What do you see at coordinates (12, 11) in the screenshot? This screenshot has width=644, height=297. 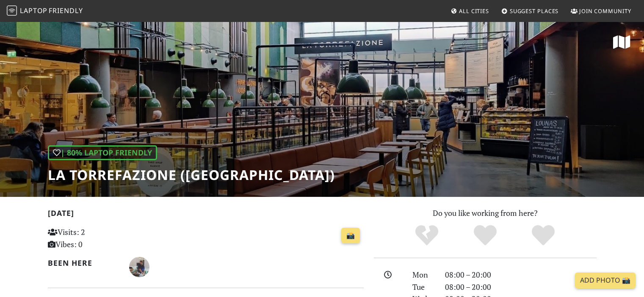 I see `img: LaptopFriendly` at bounding box center [12, 11].